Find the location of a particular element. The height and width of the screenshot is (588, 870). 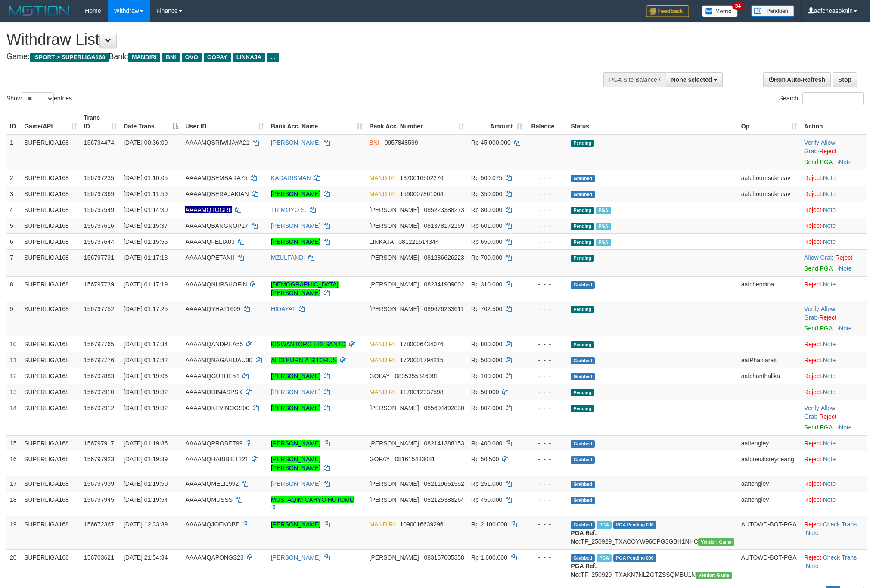

td: 14 is located at coordinates (14, 417).